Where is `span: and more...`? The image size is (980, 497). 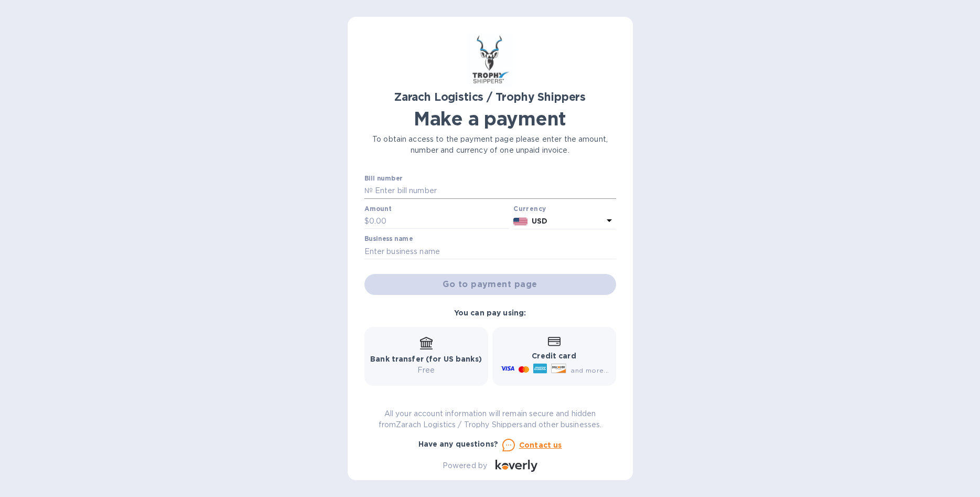 span: and more... is located at coordinates (589, 370).